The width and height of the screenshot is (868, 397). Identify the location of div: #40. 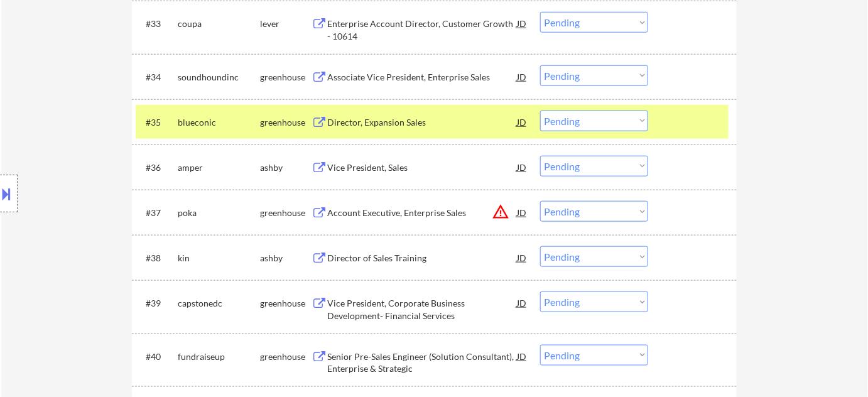
(156, 357).